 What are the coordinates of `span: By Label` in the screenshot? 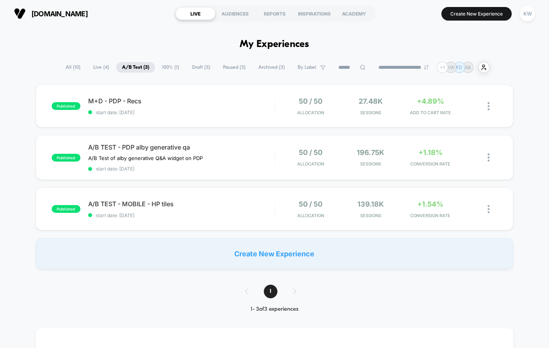 It's located at (307, 67).